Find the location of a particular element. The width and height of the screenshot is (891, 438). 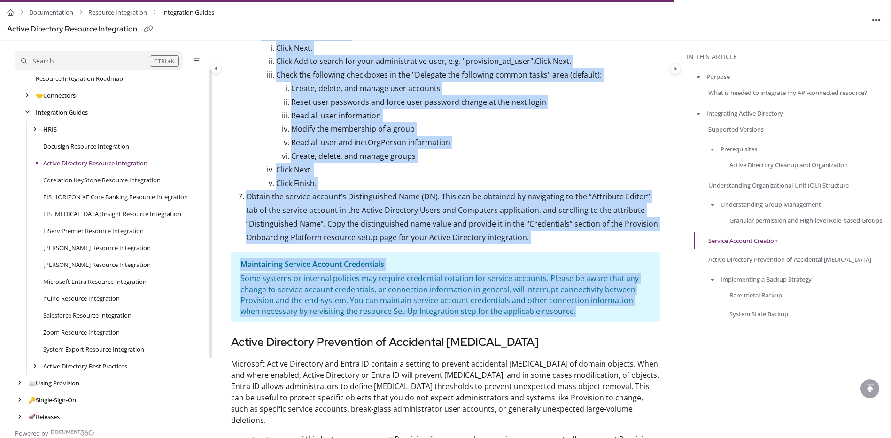

button: Search is located at coordinates (99, 61).